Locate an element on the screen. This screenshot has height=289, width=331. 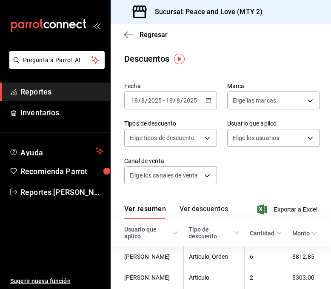
button: Ver resumen is located at coordinates (145, 212).